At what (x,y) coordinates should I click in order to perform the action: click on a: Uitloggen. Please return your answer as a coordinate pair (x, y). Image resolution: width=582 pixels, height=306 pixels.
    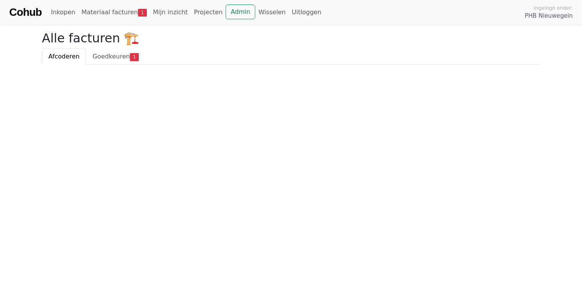
    Looking at the image, I should click on (307, 12).